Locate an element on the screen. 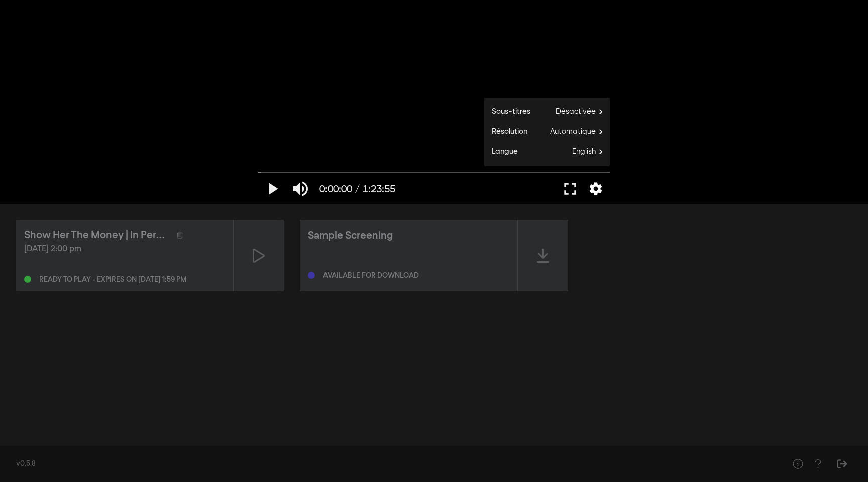 This screenshot has height=482, width=868. span: Résolution is located at coordinates (506, 132).